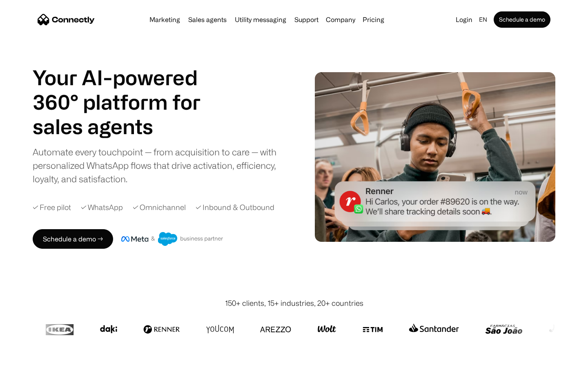 This screenshot has height=367, width=588. What do you see at coordinates (208, 20) in the screenshot?
I see `a: Sales agents` at bounding box center [208, 20].